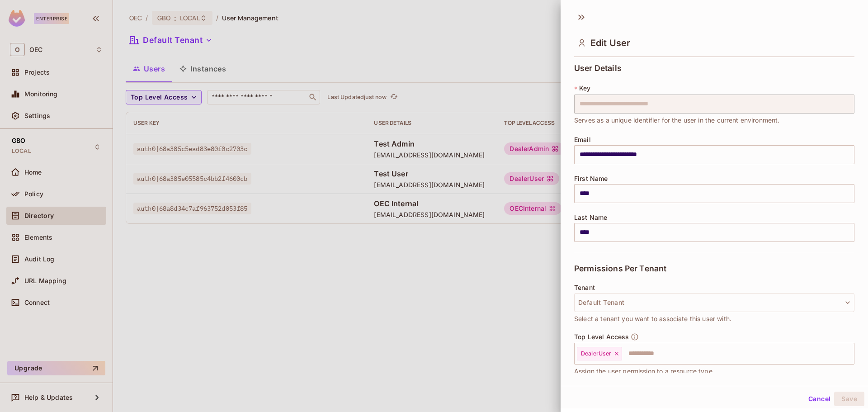 This screenshot has width=868, height=412. What do you see at coordinates (599, 354) in the screenshot?
I see `div: DealerUser` at bounding box center [599, 354].